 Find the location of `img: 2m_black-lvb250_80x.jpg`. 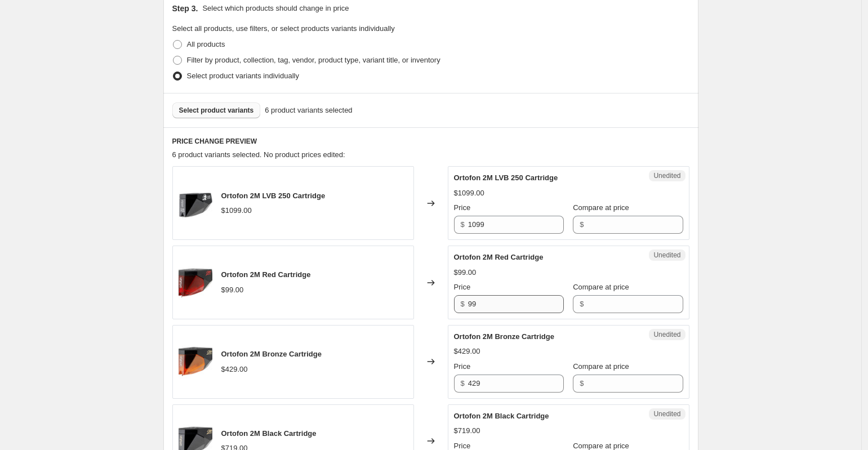

img: 2m_black-lvb250_80x.jpg is located at coordinates (196, 203).